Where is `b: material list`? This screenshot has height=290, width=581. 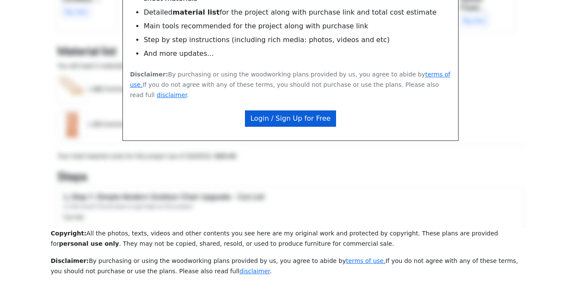 b: material list is located at coordinates (196, 12).